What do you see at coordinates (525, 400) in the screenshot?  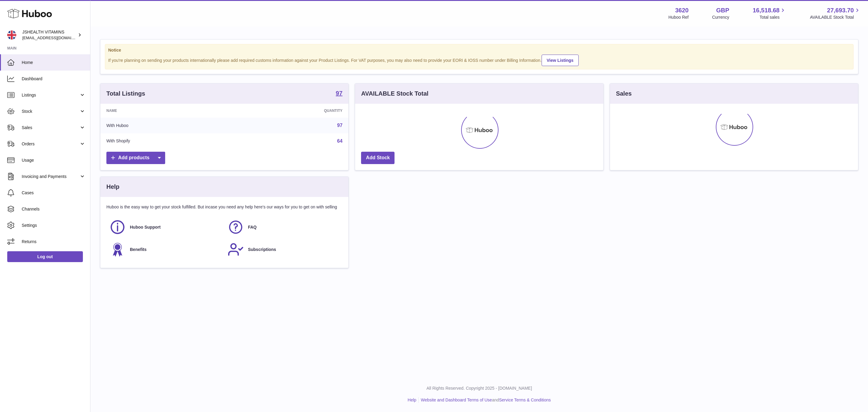 I see `a: Service Terms & Conditions` at bounding box center [525, 400].